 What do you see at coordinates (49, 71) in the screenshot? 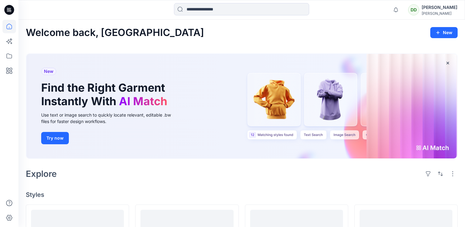
I see `span: New` at bounding box center [49, 71].